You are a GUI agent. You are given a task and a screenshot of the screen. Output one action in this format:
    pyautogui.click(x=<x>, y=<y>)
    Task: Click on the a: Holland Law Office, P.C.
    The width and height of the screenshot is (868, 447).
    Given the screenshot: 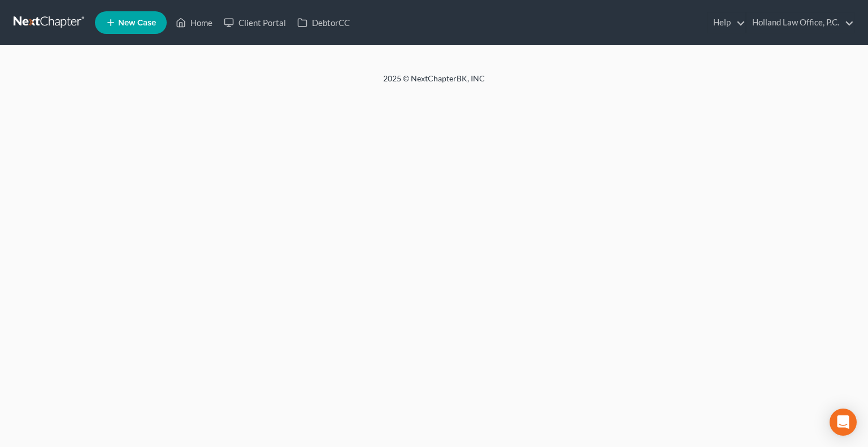 What is the action you would take?
    pyautogui.click(x=801, y=22)
    